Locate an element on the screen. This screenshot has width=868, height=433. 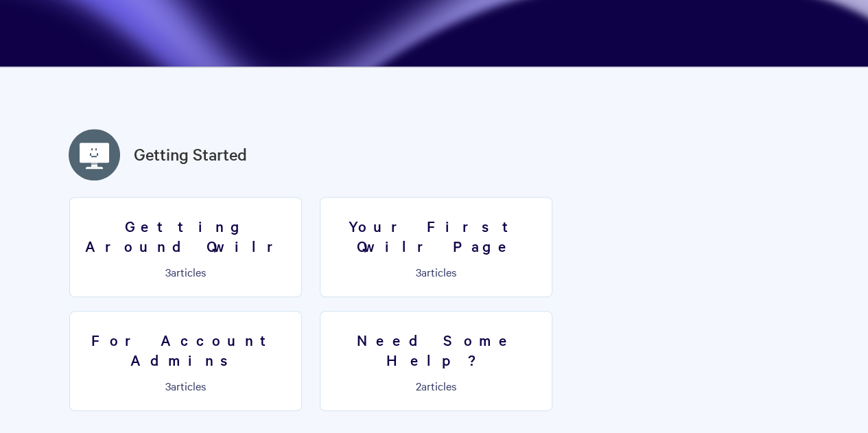
span: 2 is located at coordinates (419, 386).